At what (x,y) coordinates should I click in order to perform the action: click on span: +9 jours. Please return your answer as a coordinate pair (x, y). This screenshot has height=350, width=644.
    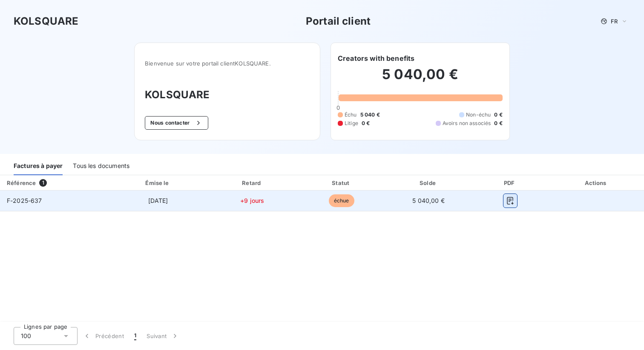
    Looking at the image, I should click on (252, 201).